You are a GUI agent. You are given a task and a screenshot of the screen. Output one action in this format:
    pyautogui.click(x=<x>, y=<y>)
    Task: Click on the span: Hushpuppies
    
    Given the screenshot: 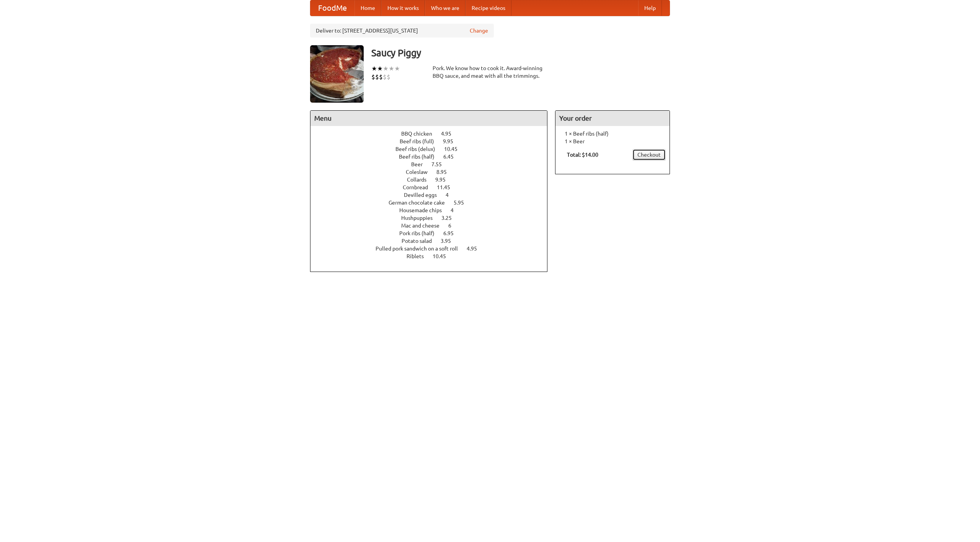 What is the action you would take?
    pyautogui.click(x=421, y=218)
    